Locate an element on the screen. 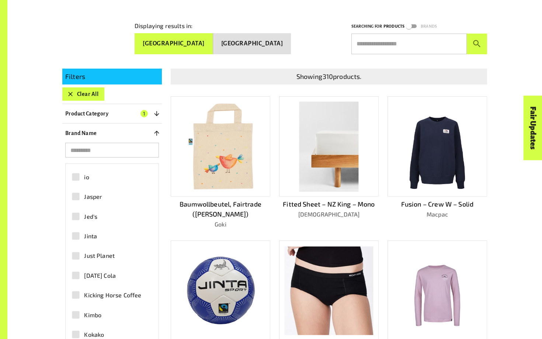 Image resolution: width=542 pixels, height=339 pixels. p: Searching for is located at coordinates (367, 26).